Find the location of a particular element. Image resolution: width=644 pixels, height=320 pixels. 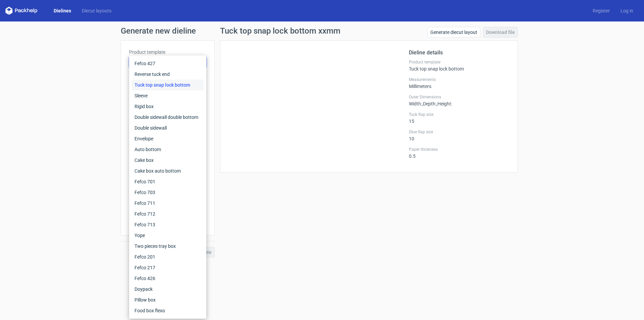

div: Fefco 427 is located at coordinates (168, 64).